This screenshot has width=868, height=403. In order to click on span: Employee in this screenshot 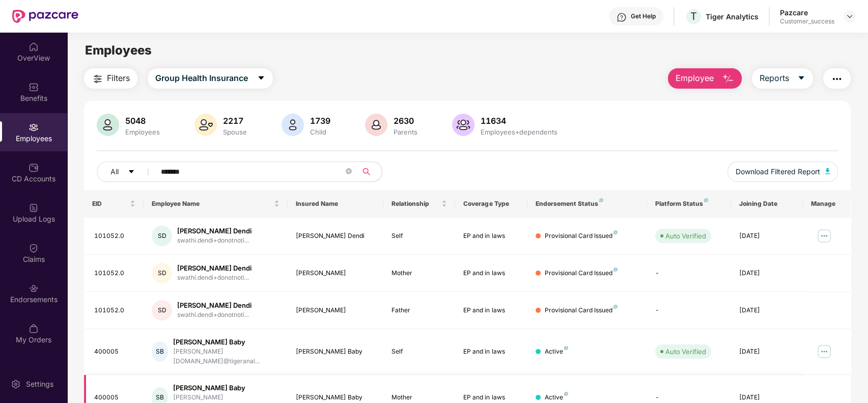, I will do `click(694, 78)`.